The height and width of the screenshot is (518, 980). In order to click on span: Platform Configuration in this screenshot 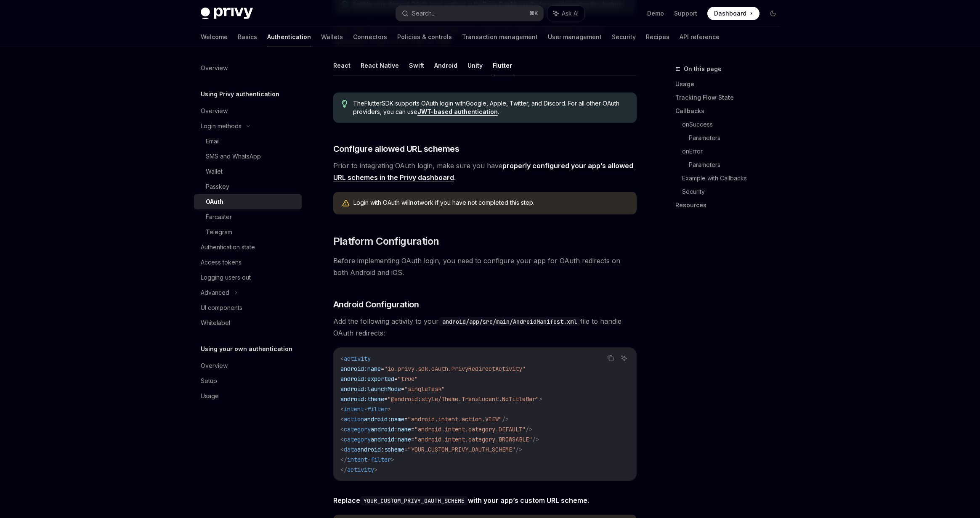, I will do `click(386, 242)`.